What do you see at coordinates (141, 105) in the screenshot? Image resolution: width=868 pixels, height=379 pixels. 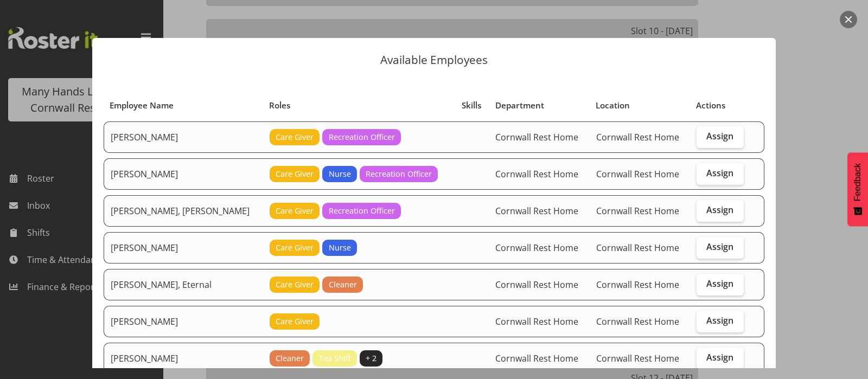 I see `span: Employee Name` at bounding box center [141, 105].